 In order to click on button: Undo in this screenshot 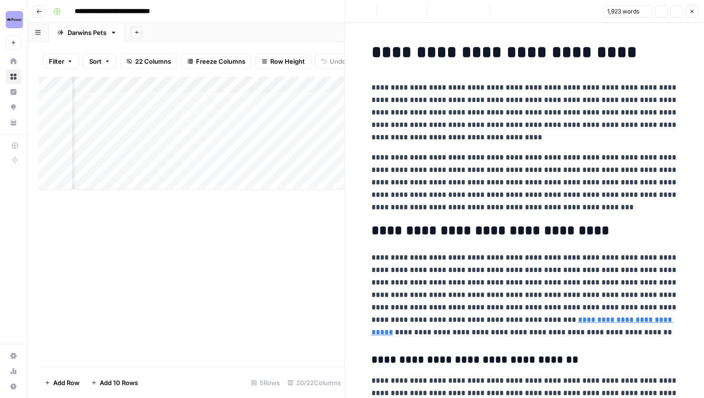, I will do `click(334, 61)`.